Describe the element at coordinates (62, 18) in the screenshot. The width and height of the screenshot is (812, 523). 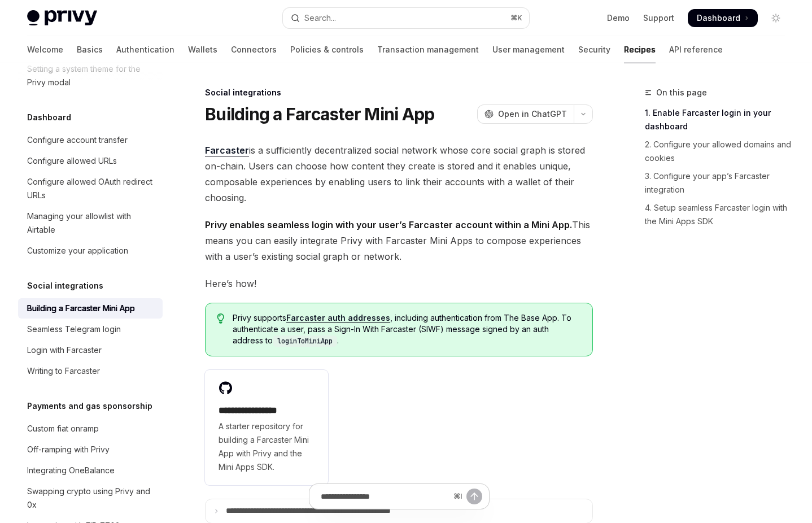
I see `img: light logo` at that location.